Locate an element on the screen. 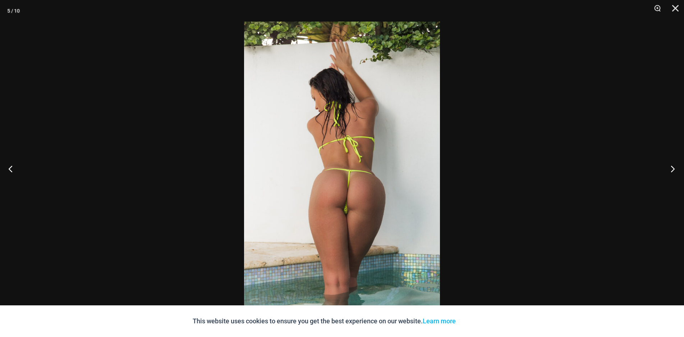 Image resolution: width=684 pixels, height=337 pixels. a: Learn more is located at coordinates (440, 321).